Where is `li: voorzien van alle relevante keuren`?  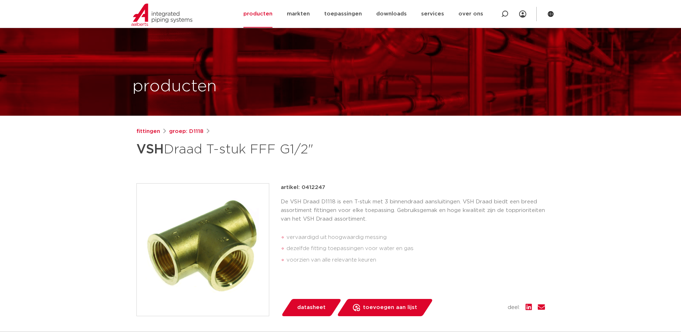
li: voorzien van alle relevante keuren is located at coordinates (415, 260).